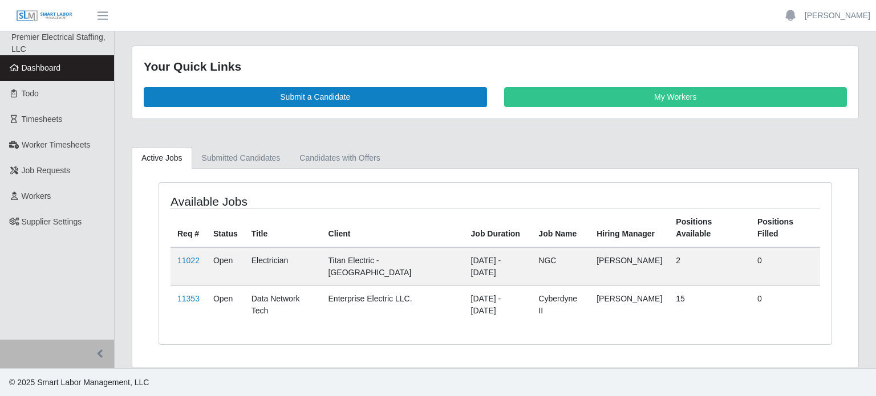 The width and height of the screenshot is (876, 396). Describe the element at coordinates (241, 158) in the screenshot. I see `a: Submitted Candidates` at that location.